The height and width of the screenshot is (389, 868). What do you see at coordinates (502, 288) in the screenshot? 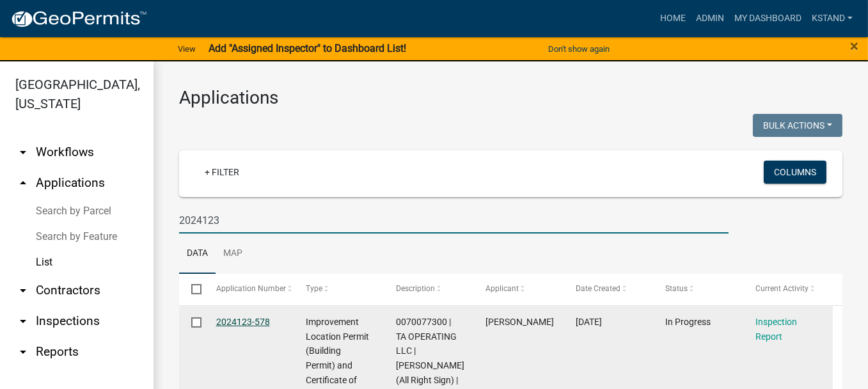
I see `span: Applicant` at bounding box center [502, 288].